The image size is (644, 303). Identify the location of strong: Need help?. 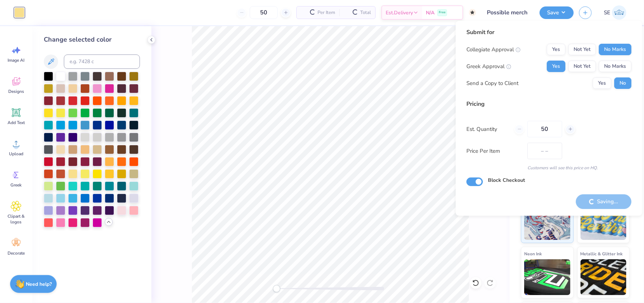
(39, 284).